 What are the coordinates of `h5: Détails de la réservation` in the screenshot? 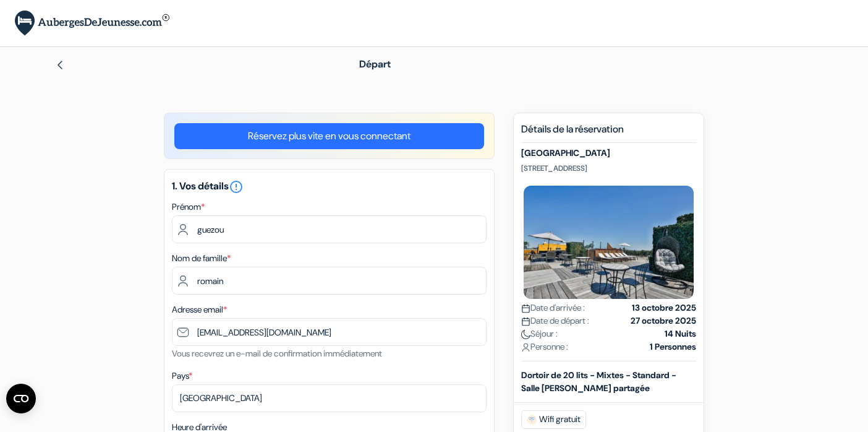 It's located at (609, 133).